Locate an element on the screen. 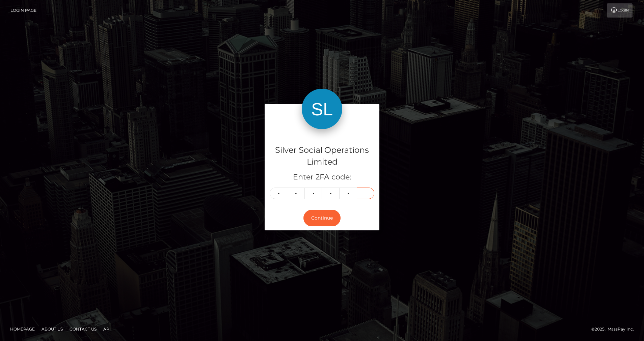  h4: Silver Social Operations Limited is located at coordinates (322, 156).